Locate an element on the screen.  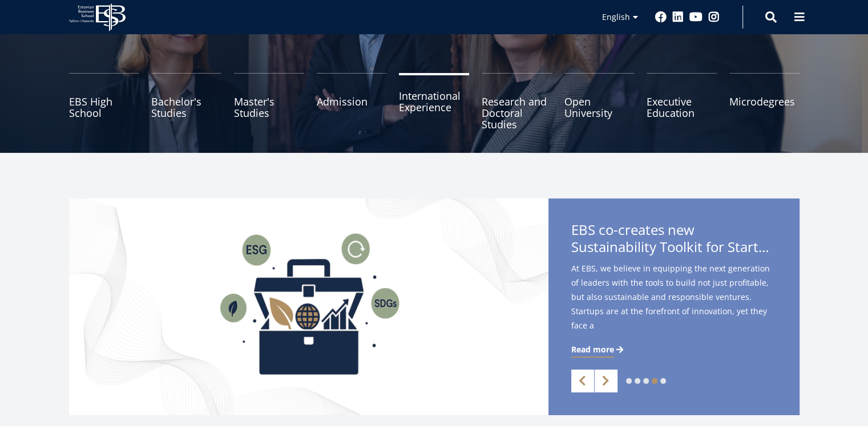
a: 1 is located at coordinates (629, 381).